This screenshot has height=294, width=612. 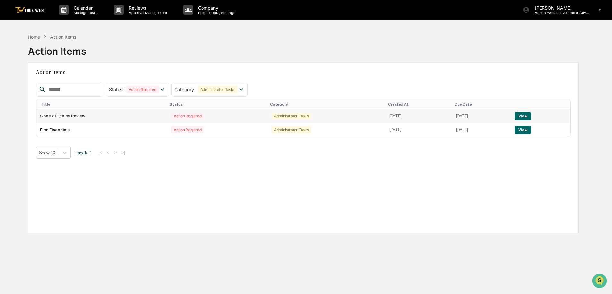 What do you see at coordinates (419, 104) in the screenshot?
I see `div: Created At` at bounding box center [419, 104].